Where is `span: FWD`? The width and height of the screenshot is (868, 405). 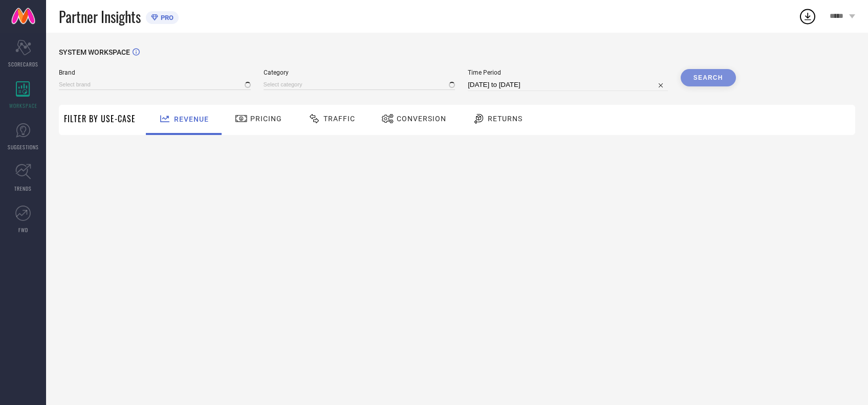
span: FWD is located at coordinates (23, 230).